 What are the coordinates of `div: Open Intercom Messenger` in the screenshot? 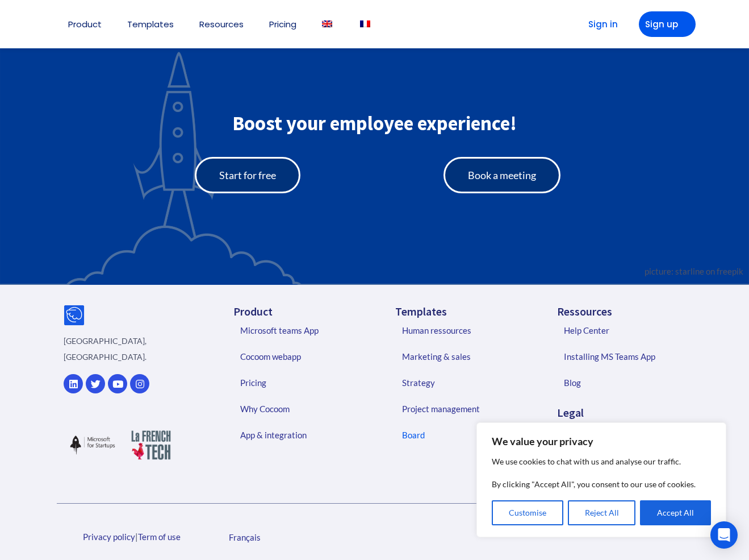 It's located at (724, 535).